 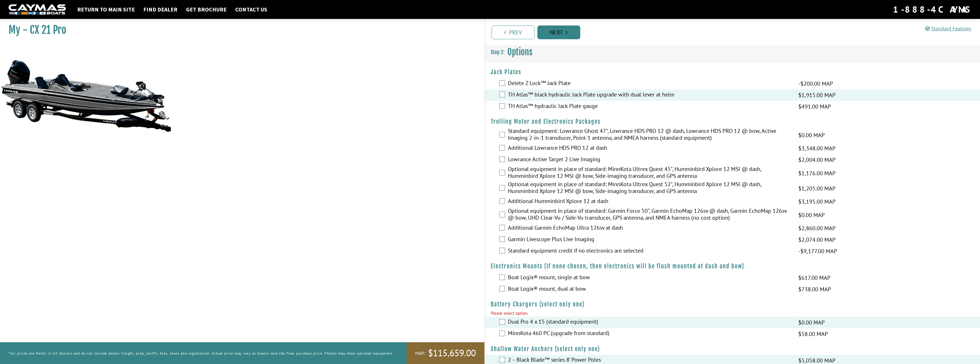 What do you see at coordinates (649, 289) in the screenshot?
I see `label: Boat Logix® mount, dual at bow` at bounding box center [649, 289].